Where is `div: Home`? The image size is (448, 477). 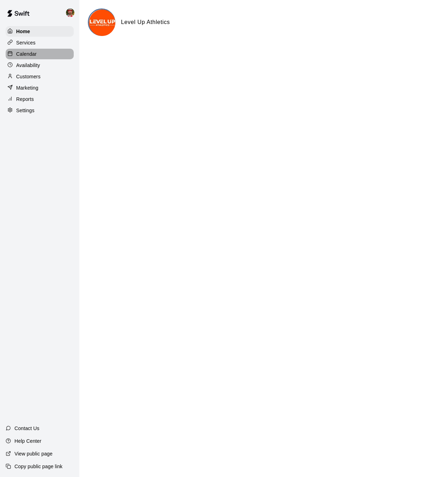 div: Home is located at coordinates (39, 32).